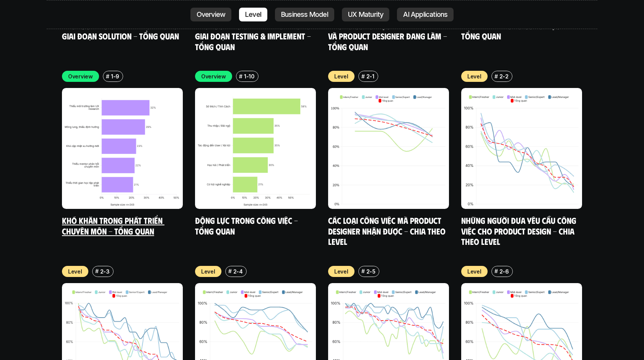  What do you see at coordinates (504, 76) in the screenshot?
I see `p: 2-2` at bounding box center [504, 76].